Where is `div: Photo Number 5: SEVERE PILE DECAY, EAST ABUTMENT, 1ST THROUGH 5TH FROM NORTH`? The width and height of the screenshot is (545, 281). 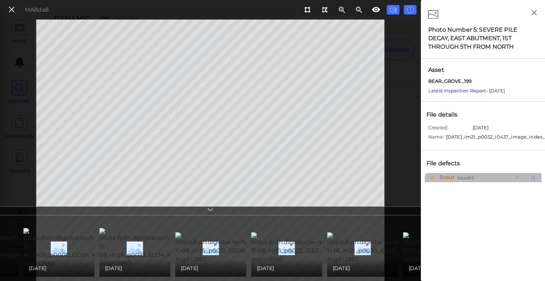
div: Photo Number 5: SEVERE PILE DECAY, EAST ABUTMENT, 1ST THROUGH 5TH FROM NORTH is located at coordinates (483, 38).